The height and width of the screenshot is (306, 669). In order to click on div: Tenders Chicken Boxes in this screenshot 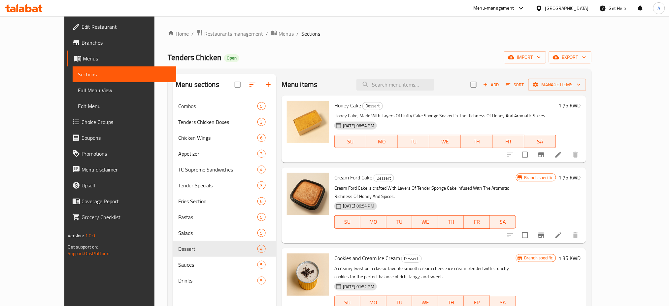, I will do `click(218, 122)`.